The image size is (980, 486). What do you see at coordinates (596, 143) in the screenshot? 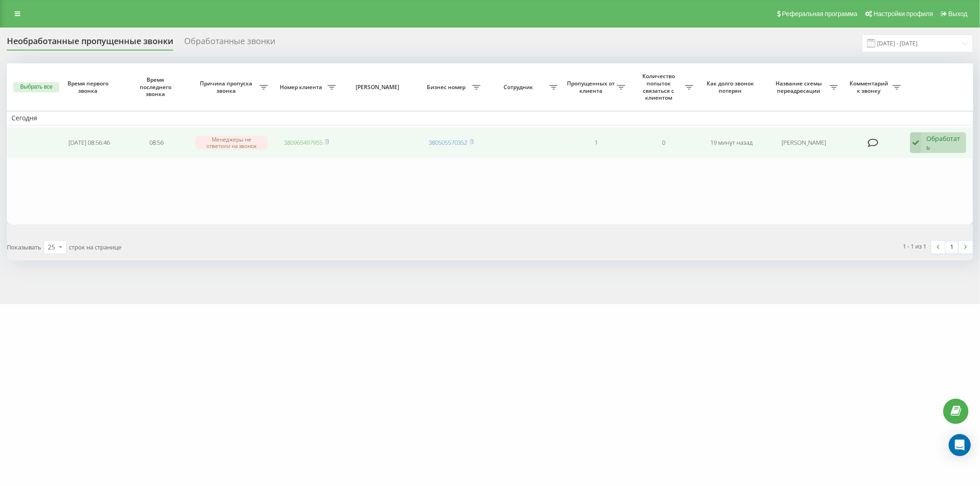
I see `td: 1` at bounding box center [596, 143].